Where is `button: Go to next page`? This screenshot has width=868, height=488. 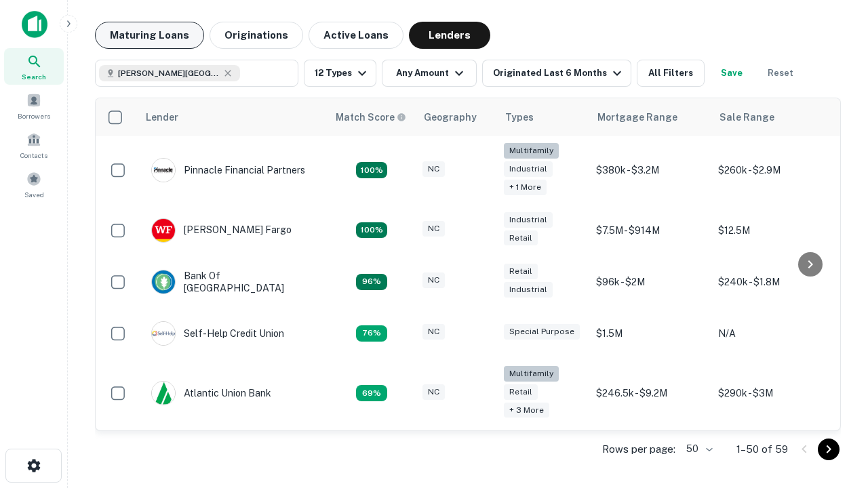 button: Go to next page is located at coordinates (829, 450).